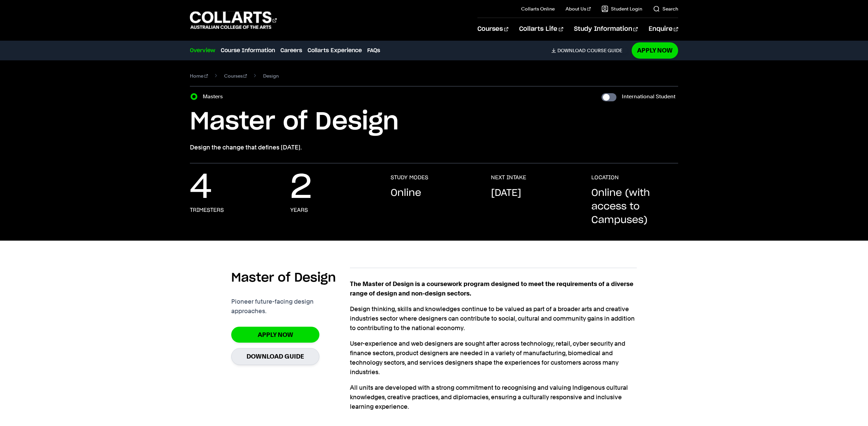  I want to click on p: Online (with access to Campuses), so click(634, 206).